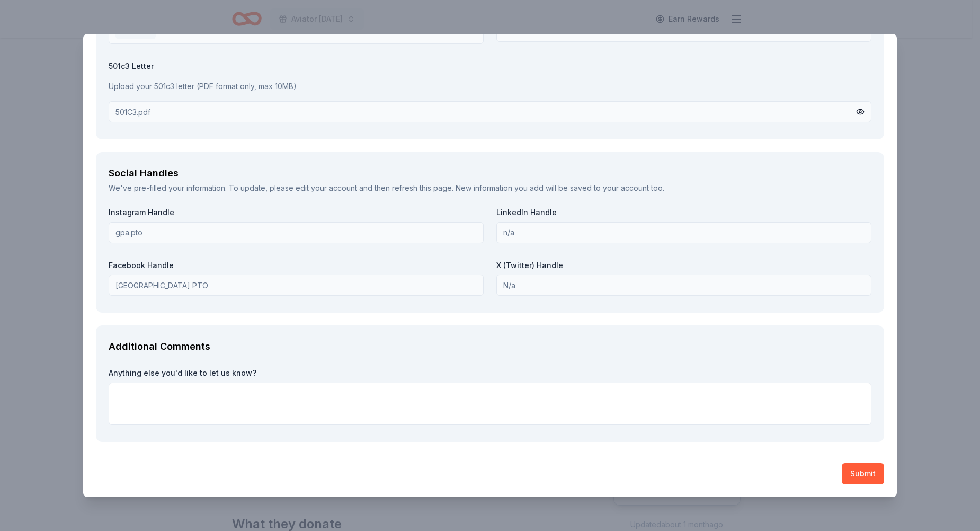 The width and height of the screenshot is (980, 531). I want to click on p: Upload your 501c3 letter (PDF format only, max 10MB), so click(490, 86).